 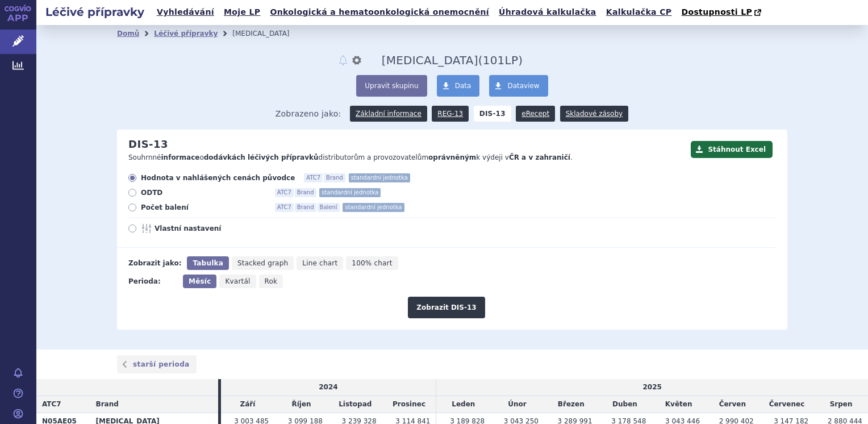 I want to click on td: Srpen, so click(x=841, y=404).